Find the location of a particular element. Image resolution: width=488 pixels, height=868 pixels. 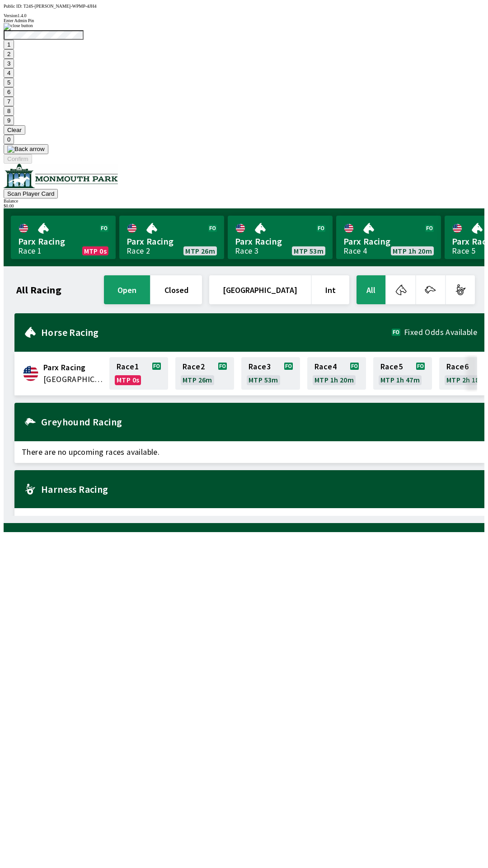

button: 9 is located at coordinates (8, 120).